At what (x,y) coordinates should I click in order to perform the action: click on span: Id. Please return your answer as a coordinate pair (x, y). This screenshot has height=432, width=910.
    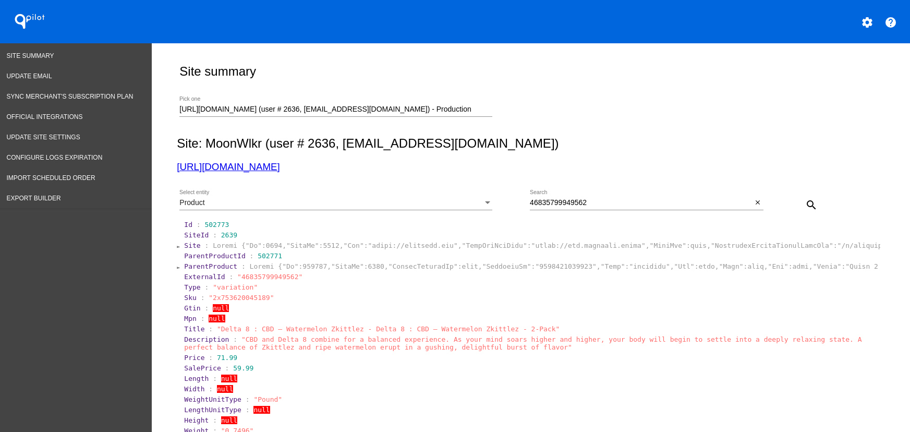
    Looking at the image, I should click on (188, 224).